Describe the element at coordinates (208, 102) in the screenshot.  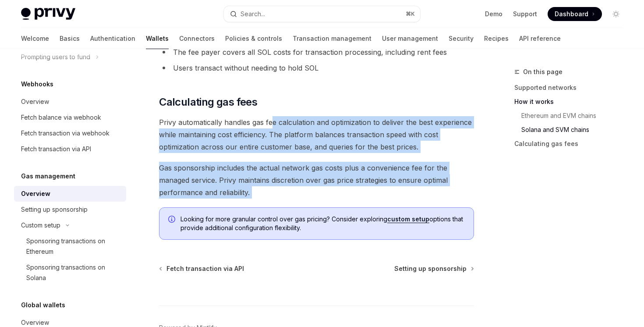
I see `span: Calculating gas fees` at that location.